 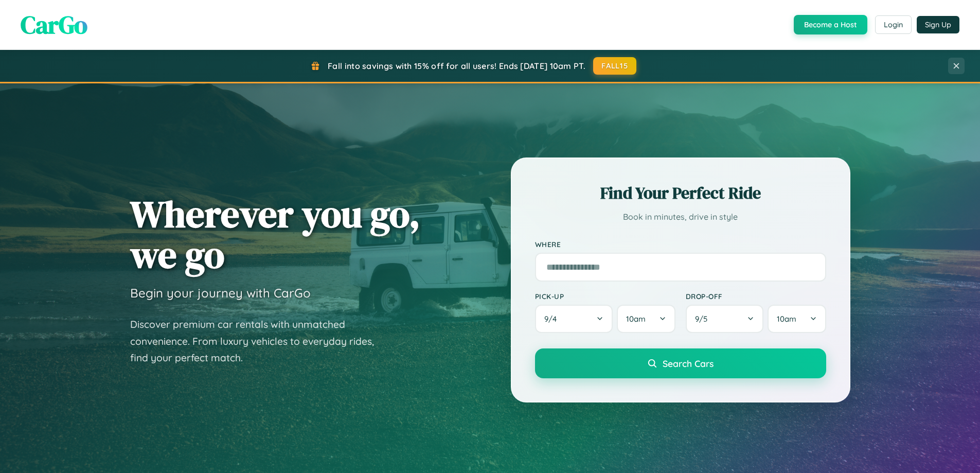 What do you see at coordinates (615, 66) in the screenshot?
I see `button: FALL15` at bounding box center [615, 66].